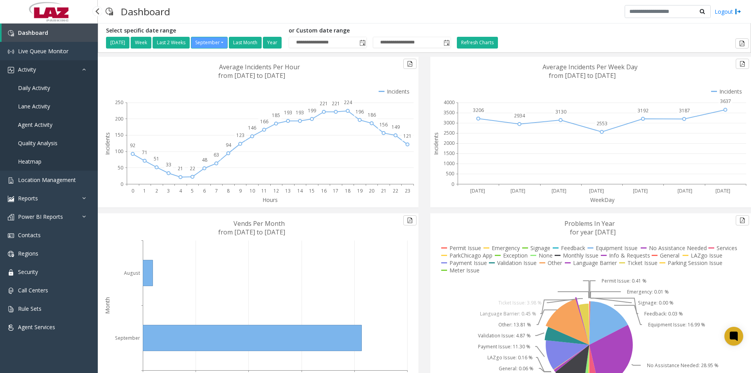 This screenshot has height=373, width=751. What do you see at coordinates (738, 11) in the screenshot?
I see `img: logout` at bounding box center [738, 11].